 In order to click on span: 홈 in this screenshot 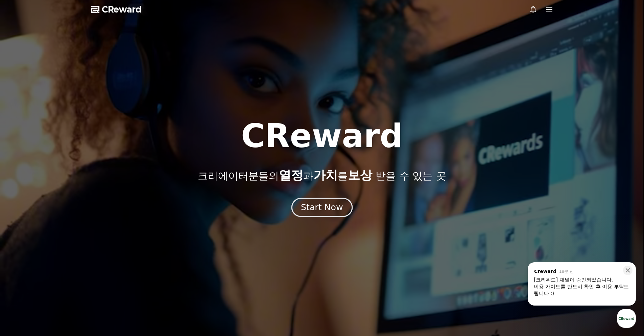, I will do `click(23, 228)`.